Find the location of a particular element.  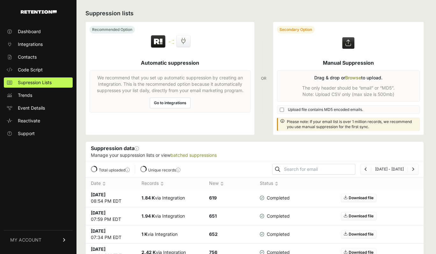

a: Reactivate is located at coordinates (38, 121).